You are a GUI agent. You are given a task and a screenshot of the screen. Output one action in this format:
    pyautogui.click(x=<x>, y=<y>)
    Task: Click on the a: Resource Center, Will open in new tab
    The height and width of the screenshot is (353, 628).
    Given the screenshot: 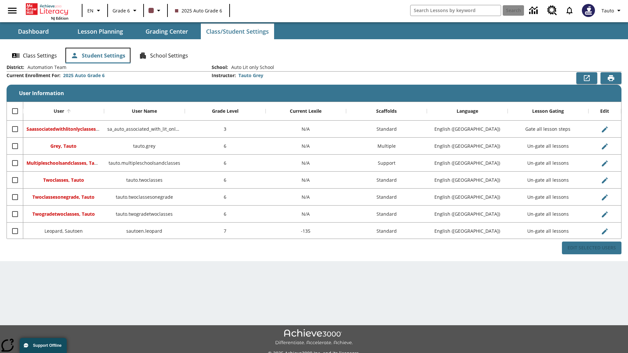 What is the action you would take?
    pyautogui.click(x=552, y=10)
    